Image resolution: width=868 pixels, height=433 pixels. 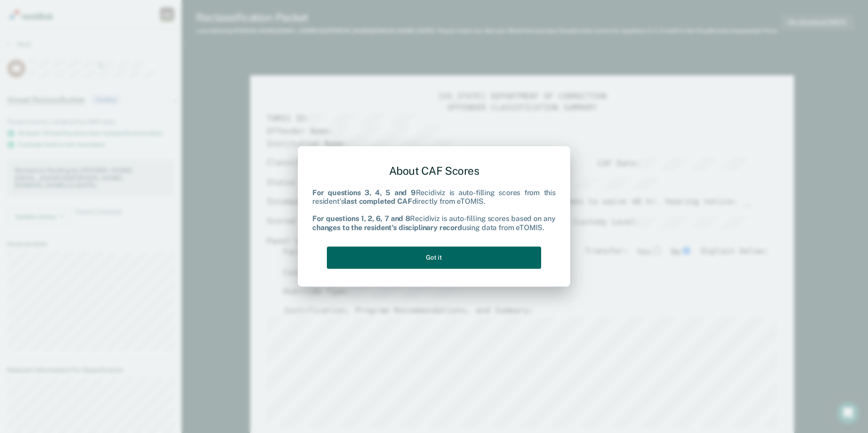 What do you see at coordinates (387, 228) in the screenshot?
I see `b: changes to the resident's disciplinary record` at bounding box center [387, 228].